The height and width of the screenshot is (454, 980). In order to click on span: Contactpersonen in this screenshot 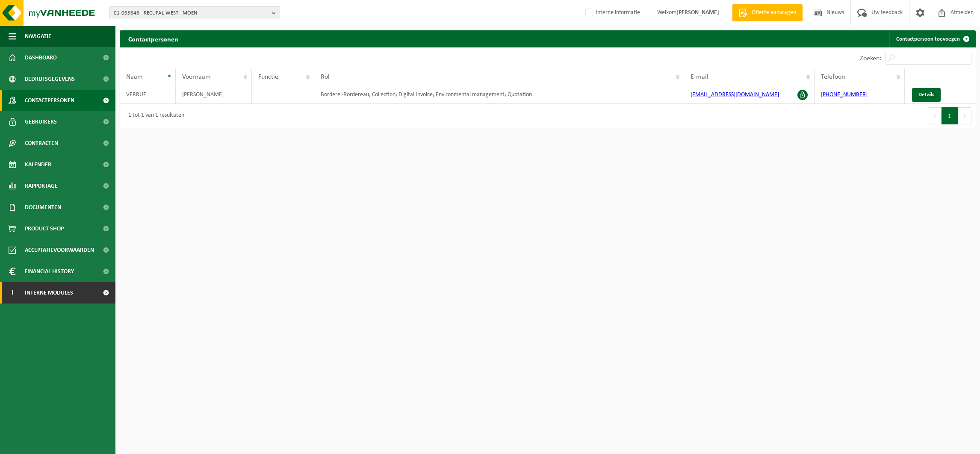, I will do `click(50, 100)`.